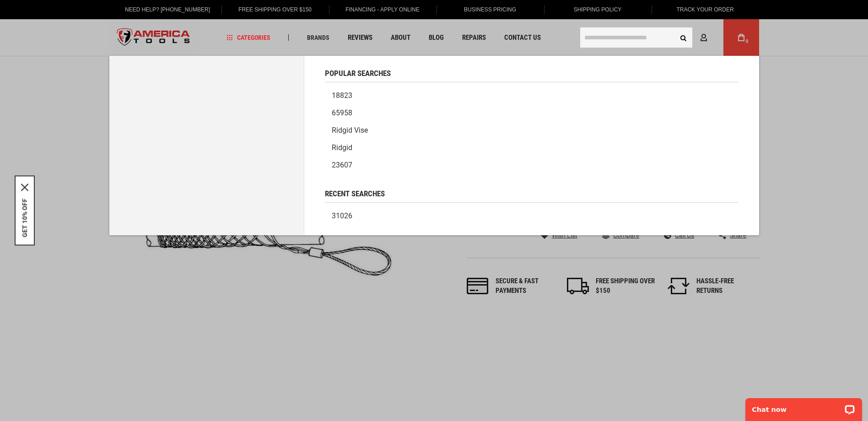 Image resolution: width=868 pixels, height=421 pixels. I want to click on a: Brands, so click(318, 38).